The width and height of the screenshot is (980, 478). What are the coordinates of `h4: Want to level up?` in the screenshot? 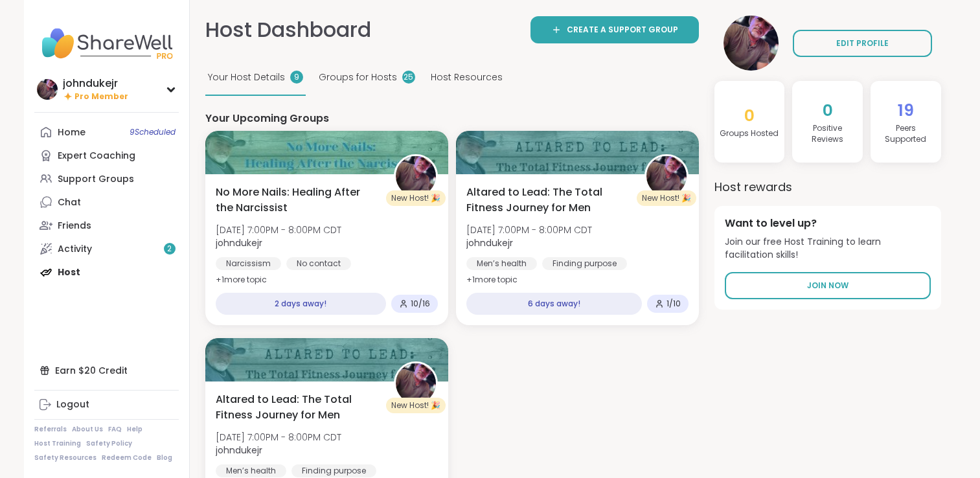 It's located at (828, 223).